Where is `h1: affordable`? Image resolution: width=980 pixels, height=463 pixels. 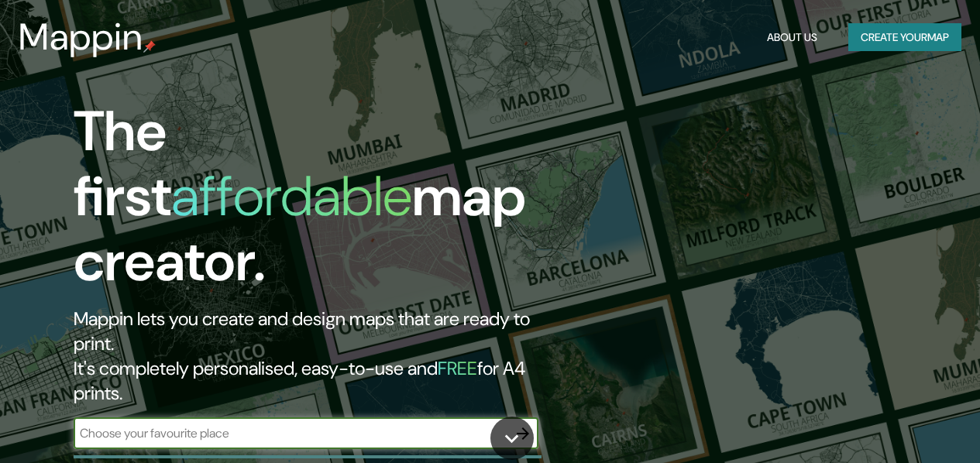 h1: affordable is located at coordinates (291, 196).